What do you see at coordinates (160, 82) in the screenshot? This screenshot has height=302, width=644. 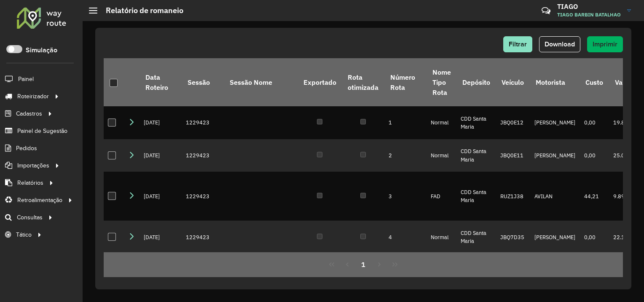 I see `th: Data Roteiro` at bounding box center [160, 82].